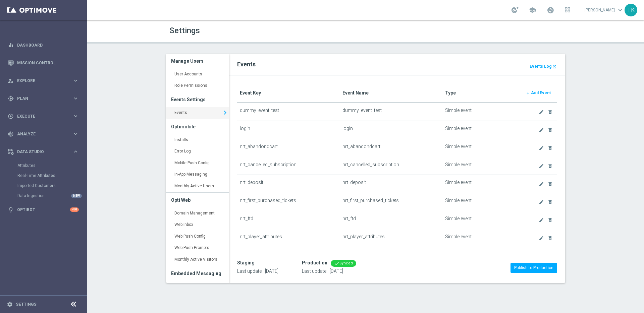  I want to click on button: person_search Explore keyboard_arrow_right, so click(43, 81).